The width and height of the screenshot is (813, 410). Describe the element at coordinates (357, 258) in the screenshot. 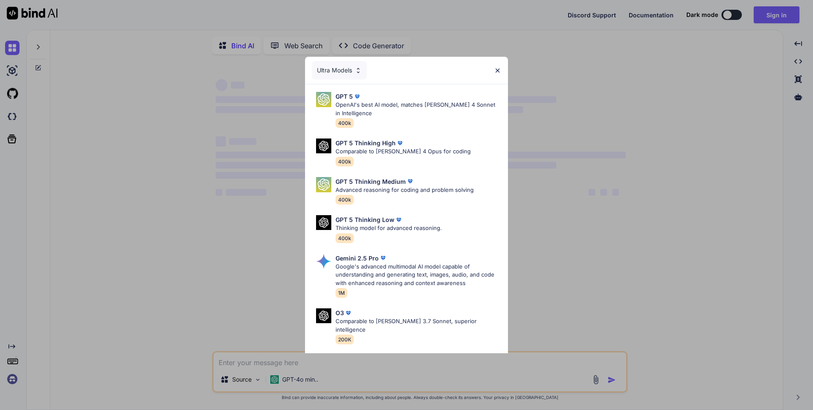

I see `p: Gemini 2.5 Pro` at that location.